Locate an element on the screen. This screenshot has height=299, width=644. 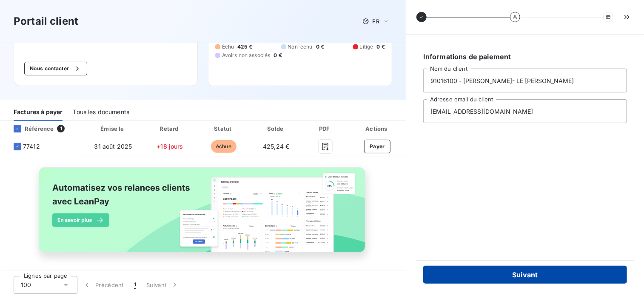
button: Précédent is located at coordinates (103, 285).